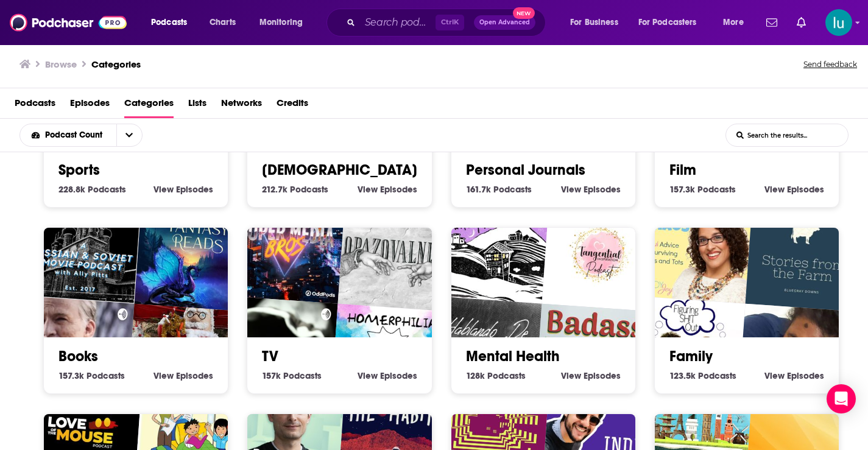  What do you see at coordinates (831, 65) in the screenshot?
I see `button: Send feedback` at bounding box center [831, 65].